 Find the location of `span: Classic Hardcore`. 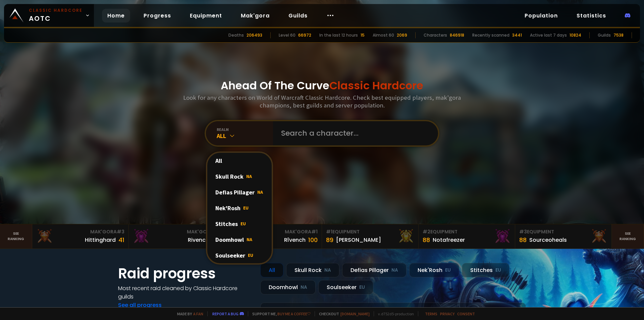

span: Classic Hardcore is located at coordinates (376, 85).